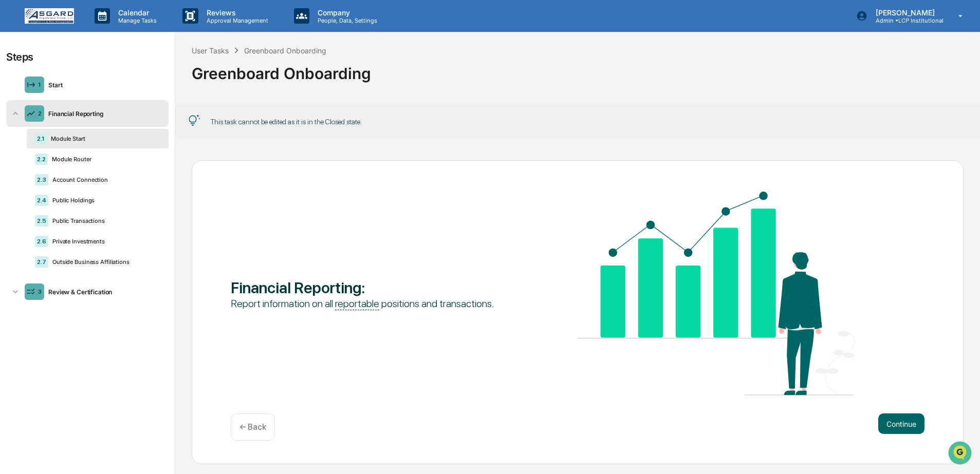 The width and height of the screenshot is (980, 474). I want to click on a: Powered byPylon, so click(98, 258).